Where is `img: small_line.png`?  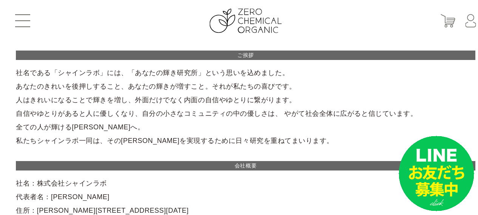 img: small_line.png is located at coordinates (436, 174).